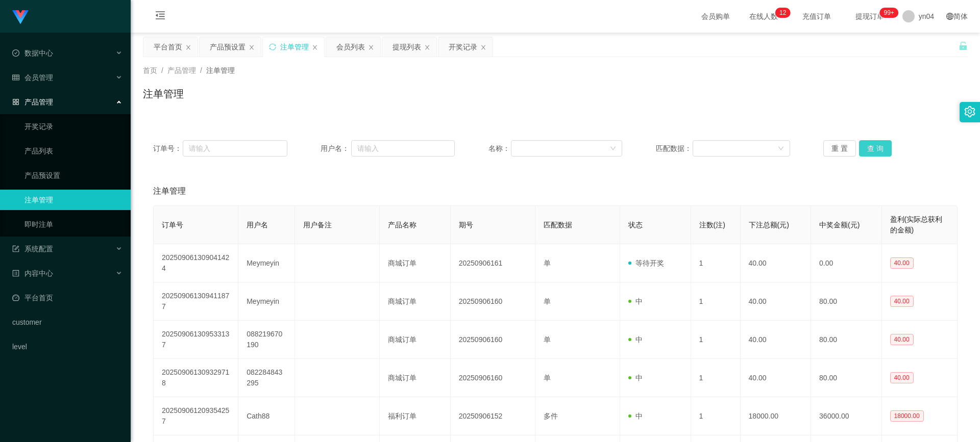  I want to click on span: 会员管理, so click(32, 77).